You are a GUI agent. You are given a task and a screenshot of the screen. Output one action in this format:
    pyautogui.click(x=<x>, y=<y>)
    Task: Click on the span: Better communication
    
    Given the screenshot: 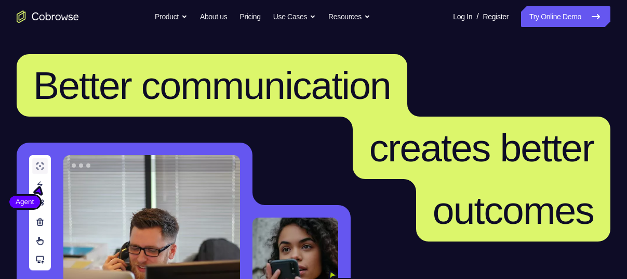 What is the action you would take?
    pyautogui.click(x=212, y=85)
    